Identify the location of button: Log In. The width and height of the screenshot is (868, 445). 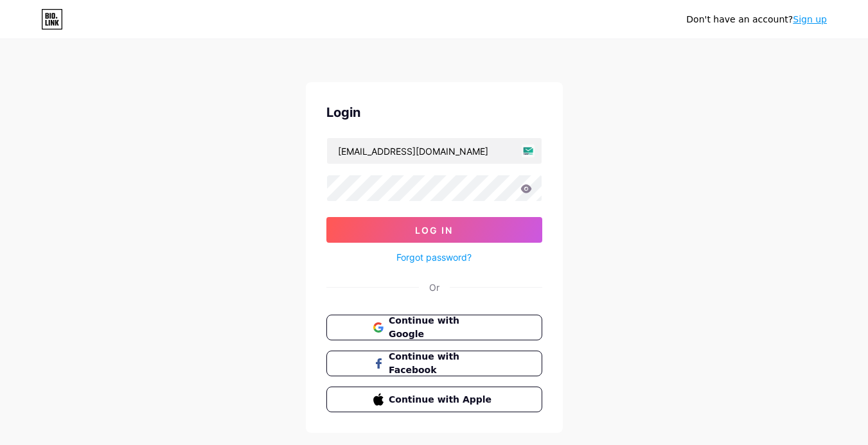
(434, 229).